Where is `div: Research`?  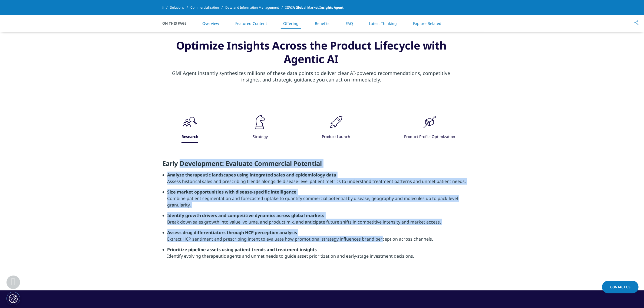 div: Research is located at coordinates (190, 137).